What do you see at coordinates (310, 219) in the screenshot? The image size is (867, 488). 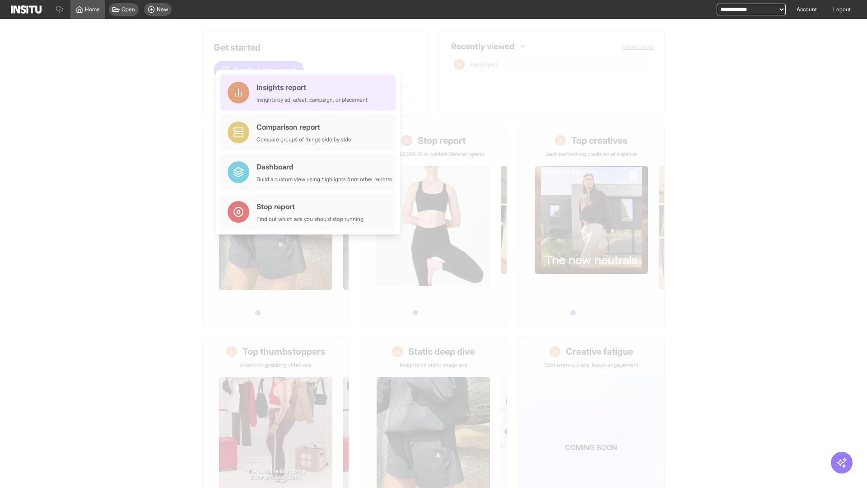 I see `div: Find out which ads you should stop running` at bounding box center [310, 219].